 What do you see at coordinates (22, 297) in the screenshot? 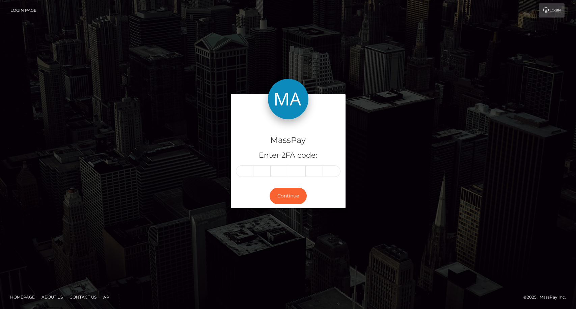
I see `a: Homepage` at bounding box center [22, 297].